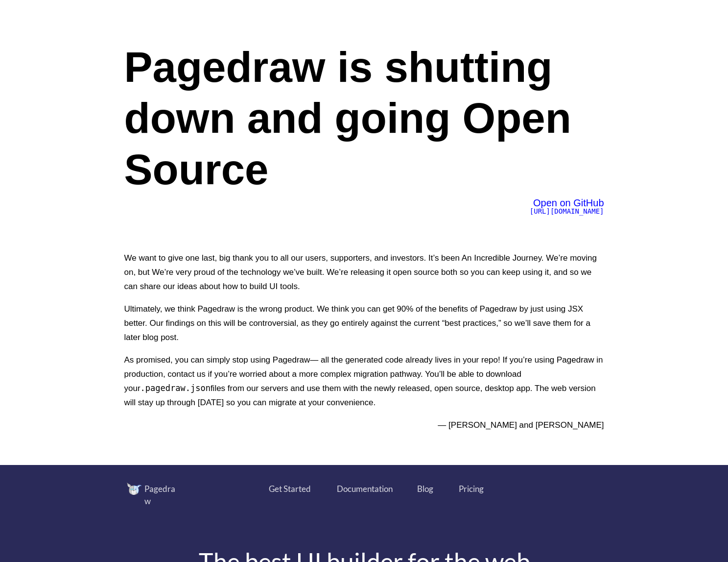 The image size is (728, 562). Describe the element at coordinates (425, 489) in the screenshot. I see `a: Blog` at that location.